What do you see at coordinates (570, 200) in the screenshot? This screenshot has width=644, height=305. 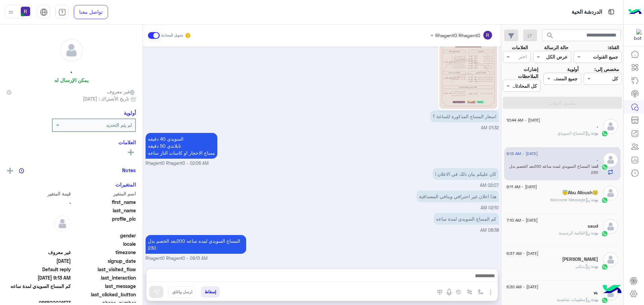 I see `span: : Welcome Message` at bounding box center [570, 200].